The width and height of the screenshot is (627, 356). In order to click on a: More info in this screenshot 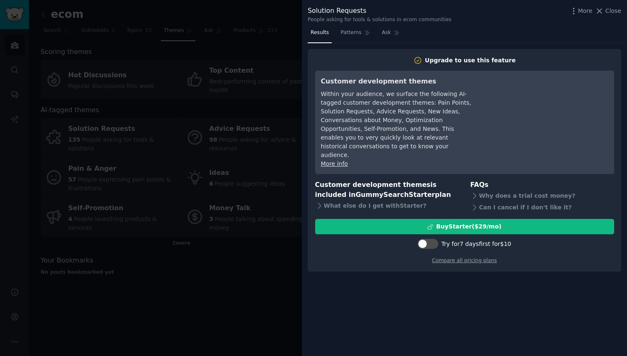, I will do `click(334, 163)`.